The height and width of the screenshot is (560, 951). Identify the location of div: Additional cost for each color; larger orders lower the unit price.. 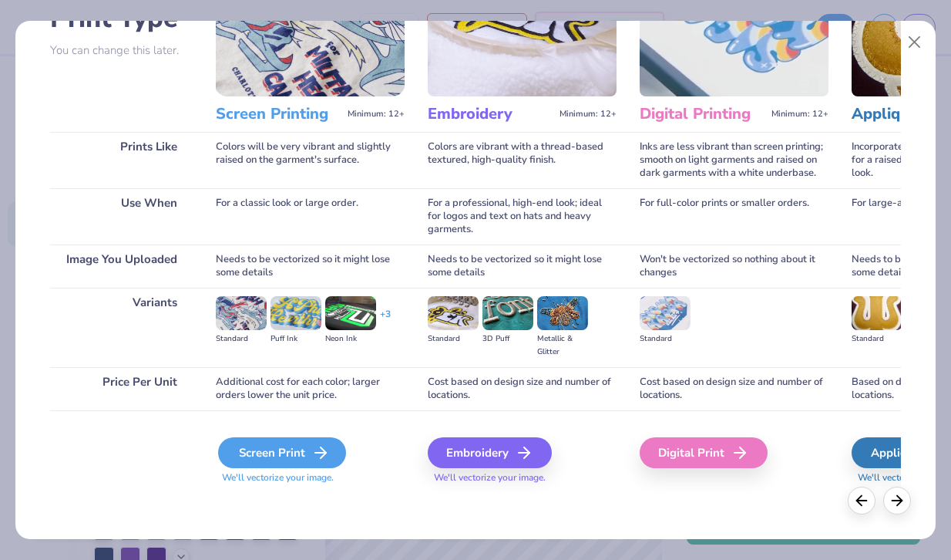
(310, 389).